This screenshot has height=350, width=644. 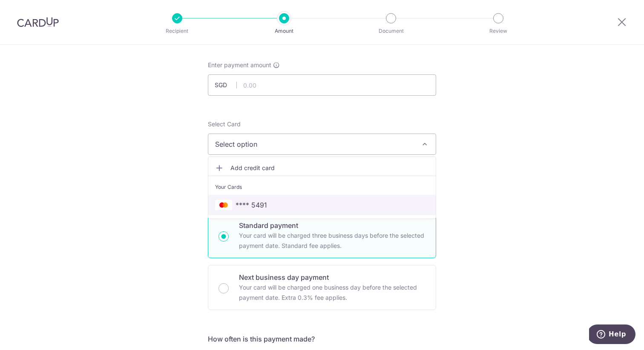 What do you see at coordinates (28, 10) in the screenshot?
I see `span: Help` at bounding box center [28, 10].